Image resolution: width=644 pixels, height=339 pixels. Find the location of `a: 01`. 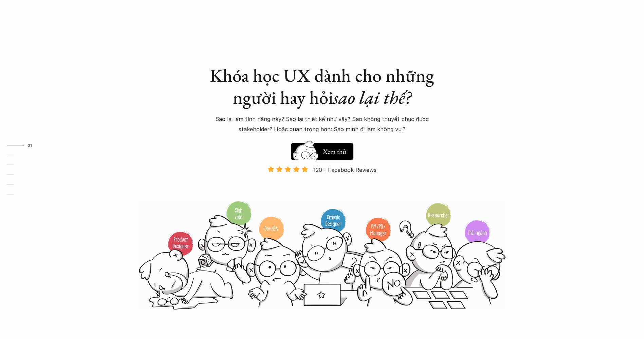

a: 01 is located at coordinates (23, 145).